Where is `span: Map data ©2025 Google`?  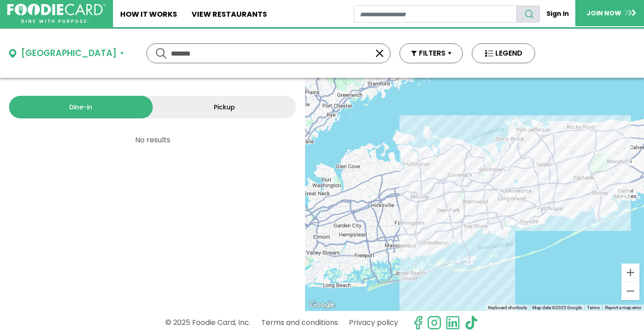
span: Map data ©2025 Google is located at coordinates (557, 307).